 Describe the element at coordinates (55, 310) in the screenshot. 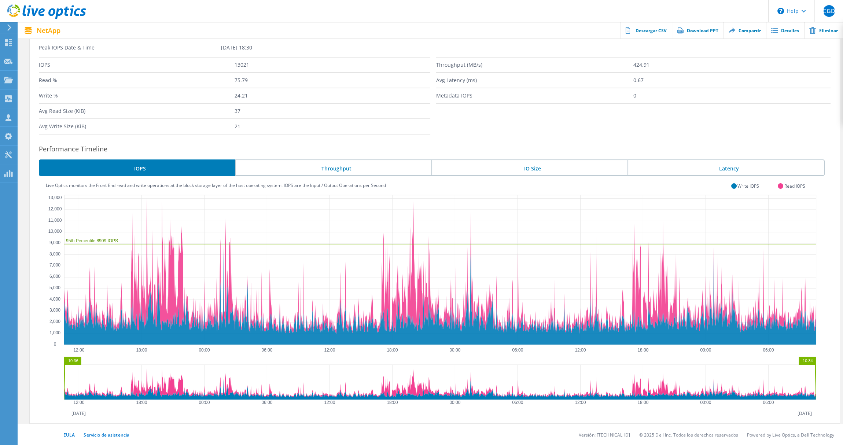

I see `text: 3,000` at that location.